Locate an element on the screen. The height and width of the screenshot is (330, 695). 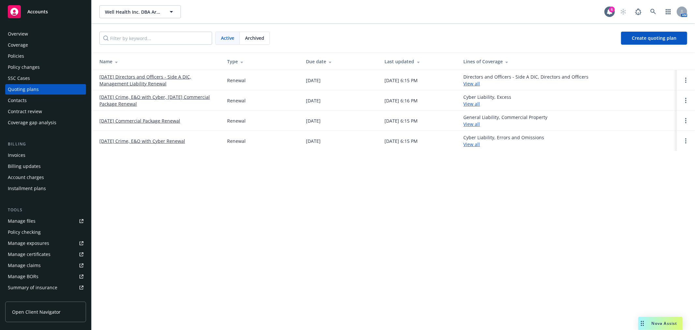
span: Well Health Inc. DBA Artera is located at coordinates (133, 12).